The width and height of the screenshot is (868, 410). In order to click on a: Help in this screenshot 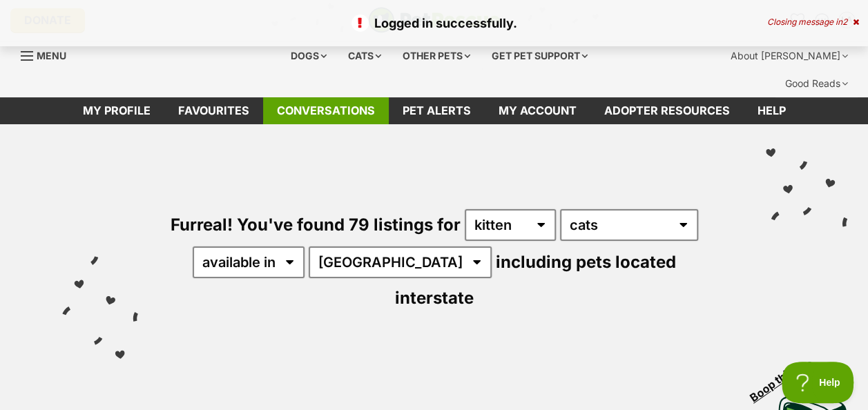, I will do `click(772, 110)`.